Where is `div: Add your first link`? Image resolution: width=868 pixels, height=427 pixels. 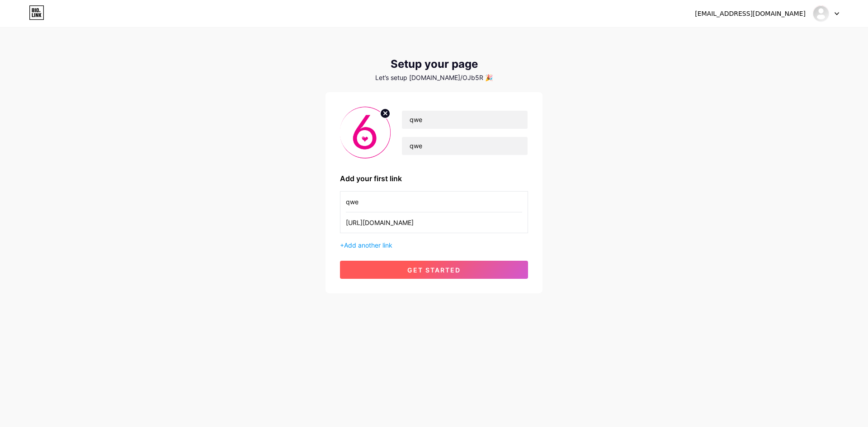 div: Add your first link is located at coordinates (434, 178).